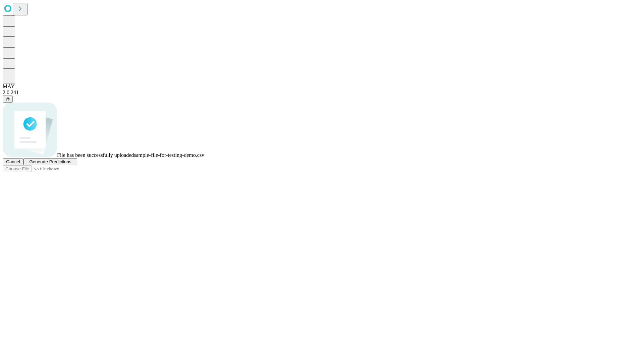  What do you see at coordinates (13, 162) in the screenshot?
I see `button: Cancel` at bounding box center [13, 162].